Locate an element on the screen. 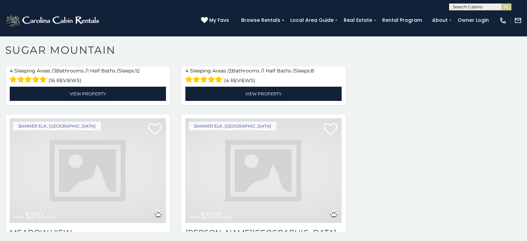 This screenshot has width=527, height=241. span: $500 is located at coordinates (211, 215).